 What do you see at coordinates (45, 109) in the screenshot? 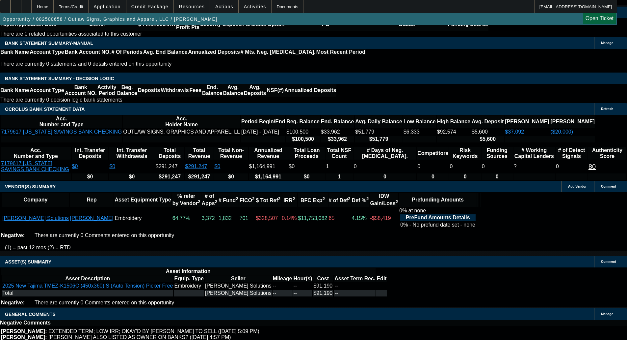
I see `span: OCROLUS BANK STATEMENT DATA` at bounding box center [45, 109].